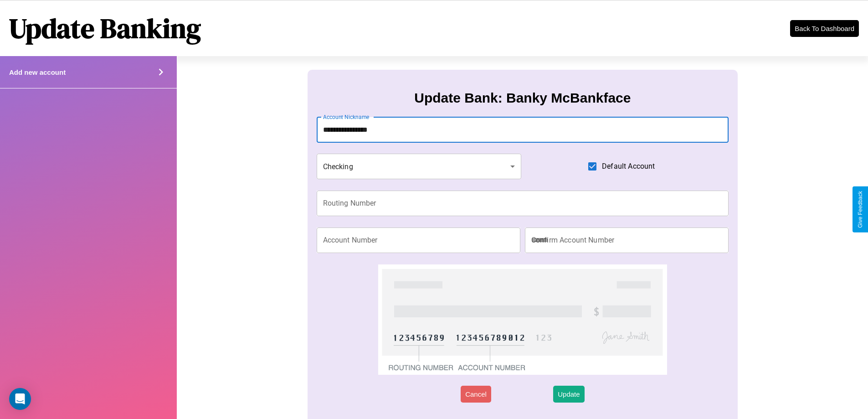 This screenshot has width=868, height=419. What do you see at coordinates (38, 72) in the screenshot?
I see `h4: Add new account` at bounding box center [38, 72].